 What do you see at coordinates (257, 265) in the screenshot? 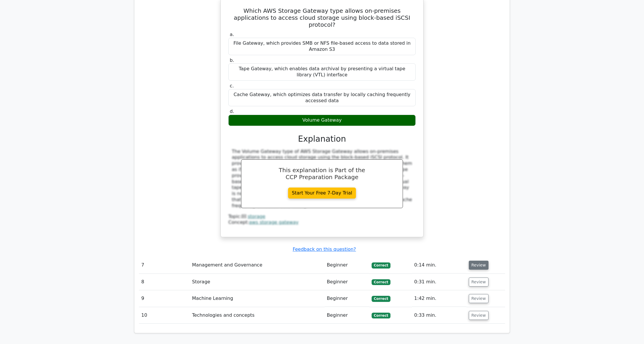
I see `td: Management and Governance` at bounding box center [257, 265].